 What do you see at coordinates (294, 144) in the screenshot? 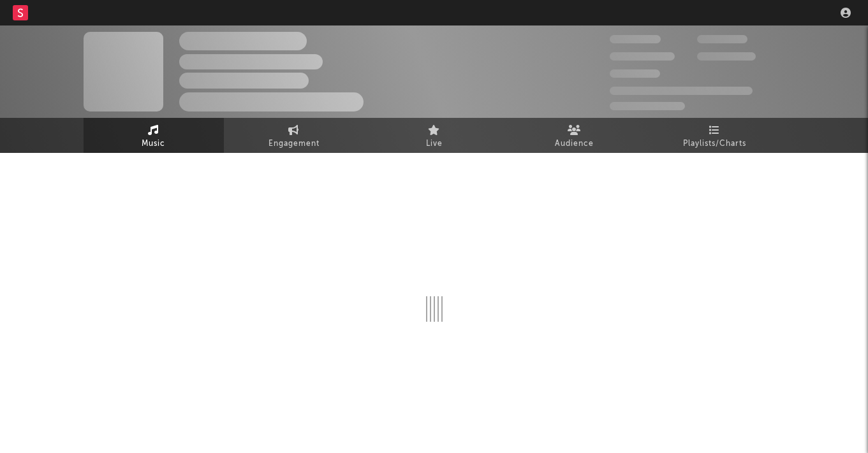
I see `span: Engagement` at bounding box center [294, 144].